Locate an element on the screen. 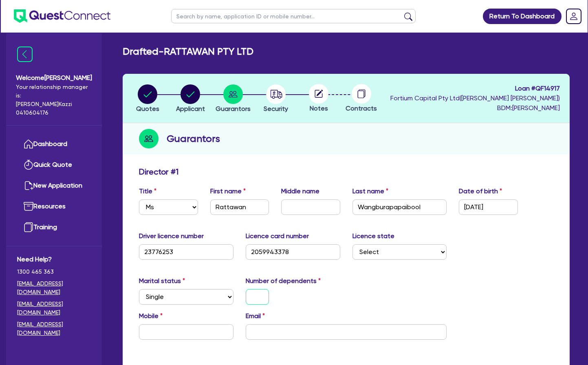 The image size is (588, 365). button: Security is located at coordinates (276, 99).